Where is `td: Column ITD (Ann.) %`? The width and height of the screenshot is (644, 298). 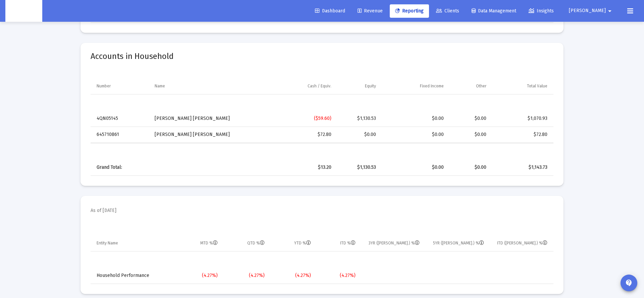
td: Column ITD (Ann.) % is located at coordinates (521, 243).